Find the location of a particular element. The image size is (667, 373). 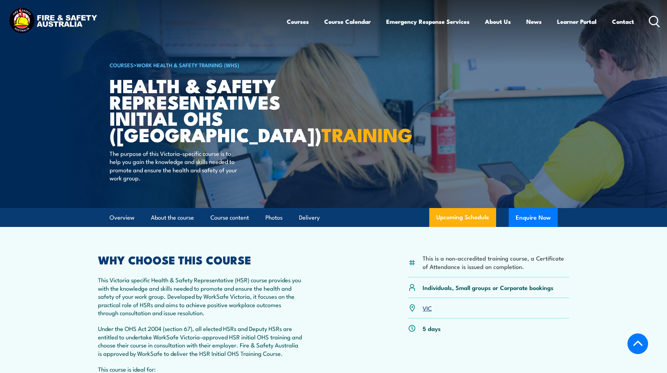

a: Delivery is located at coordinates (309, 218).